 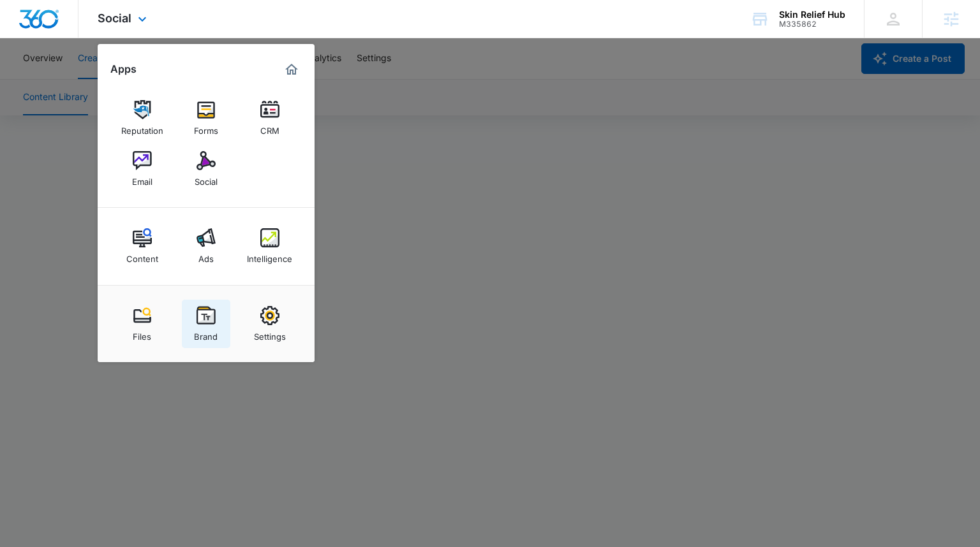 What do you see at coordinates (123, 69) in the screenshot?
I see `h2: Apps` at bounding box center [123, 69].